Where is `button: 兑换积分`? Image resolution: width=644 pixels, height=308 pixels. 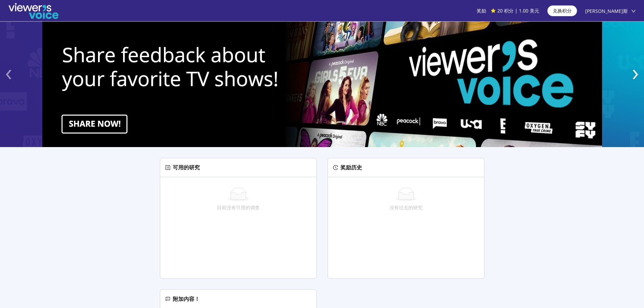 button: 兑换积分 is located at coordinates (562, 11).